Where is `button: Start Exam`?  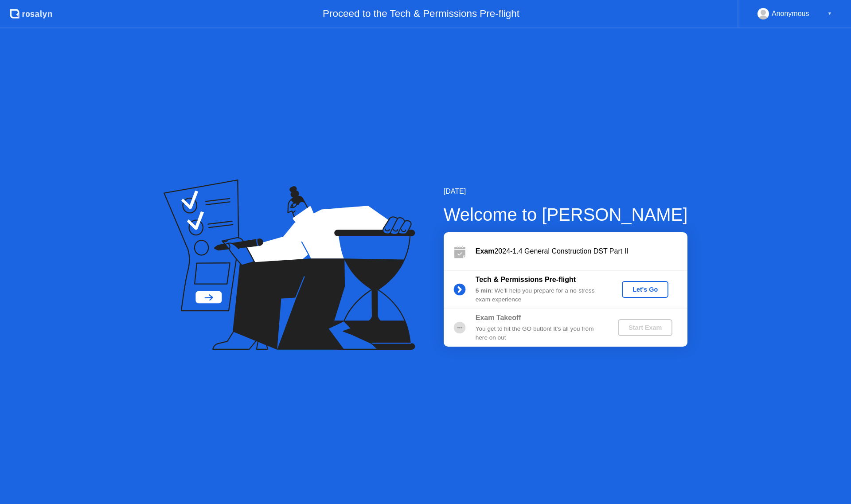 button: Start Exam is located at coordinates (645, 327).